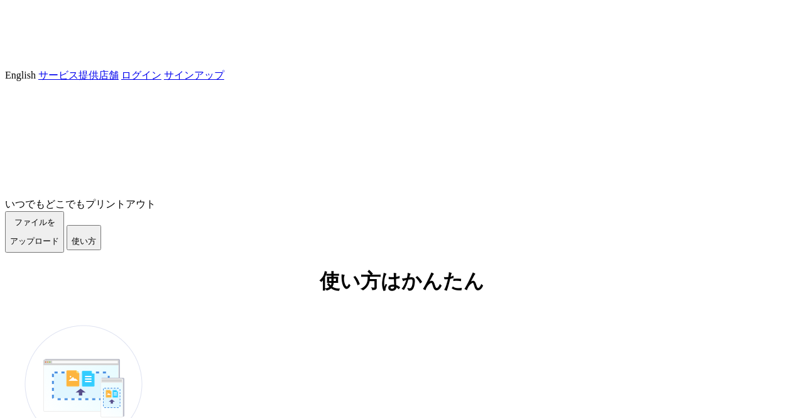 This screenshot has width=804, height=418. I want to click on button: 使い方, so click(84, 237).